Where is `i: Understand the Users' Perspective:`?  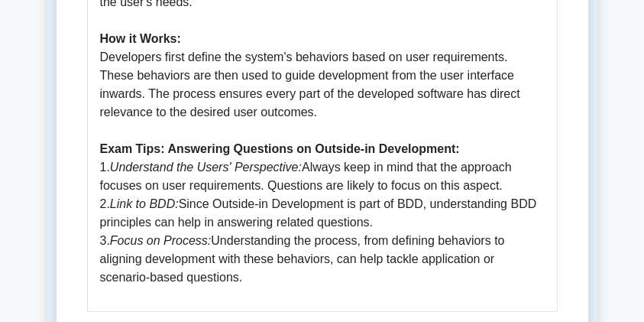 i: Understand the Users' Perspective: is located at coordinates (206, 167).